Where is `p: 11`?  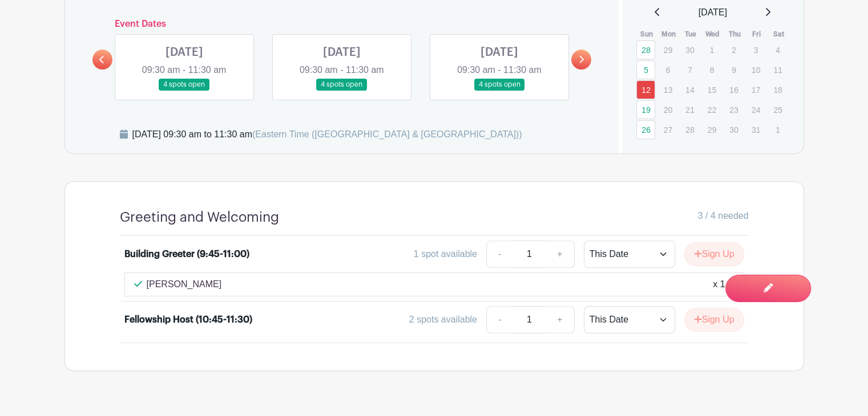
p: 11 is located at coordinates (778, 69).